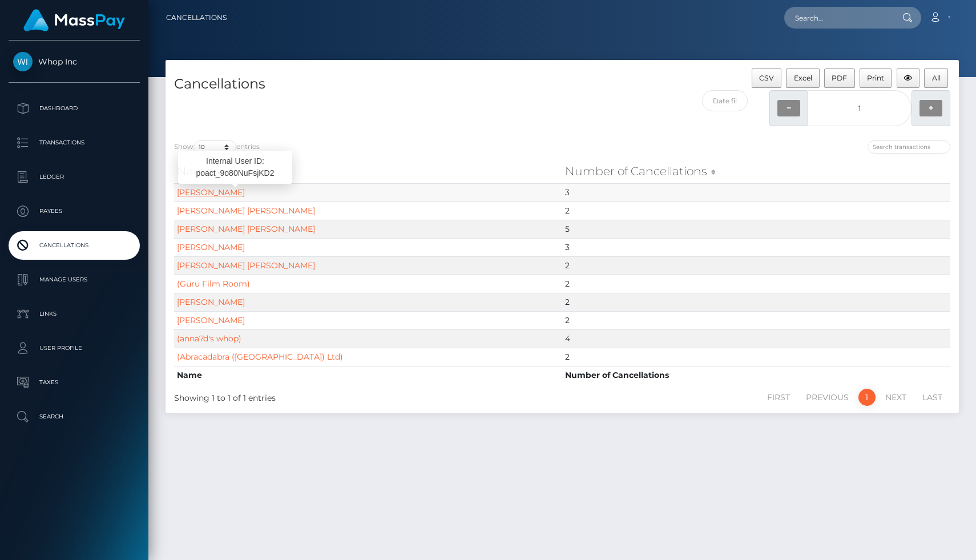 The height and width of the screenshot is (560, 976). Describe the element at coordinates (74, 211) in the screenshot. I see `p: Payees` at that location.